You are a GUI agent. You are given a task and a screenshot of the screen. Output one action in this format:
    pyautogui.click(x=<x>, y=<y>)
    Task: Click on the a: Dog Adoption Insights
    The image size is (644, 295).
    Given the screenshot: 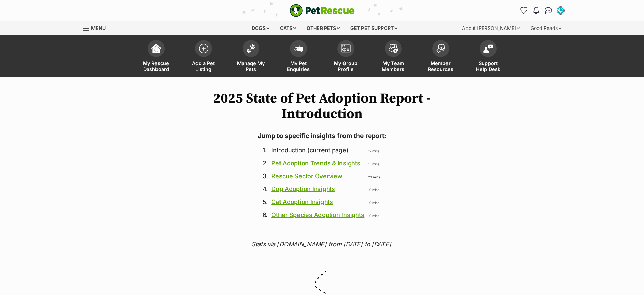 What is the action you would take?
    pyautogui.click(x=303, y=189)
    